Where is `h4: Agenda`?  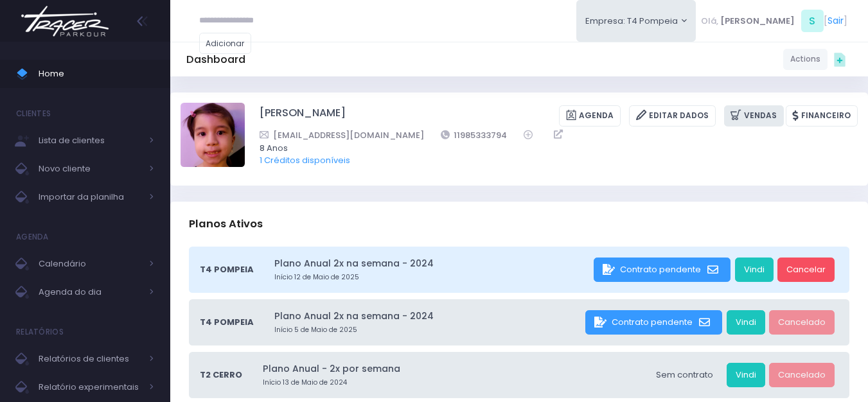 h4: Agenda is located at coordinates (32, 237).